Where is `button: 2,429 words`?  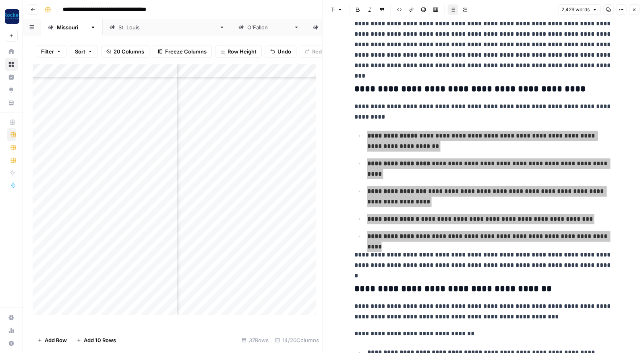 button: 2,429 words is located at coordinates (579, 10).